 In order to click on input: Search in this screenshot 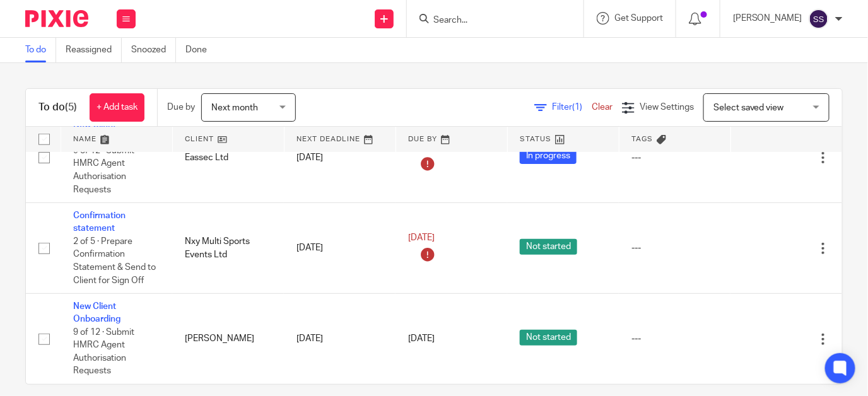, I will do `click(489, 21)`.